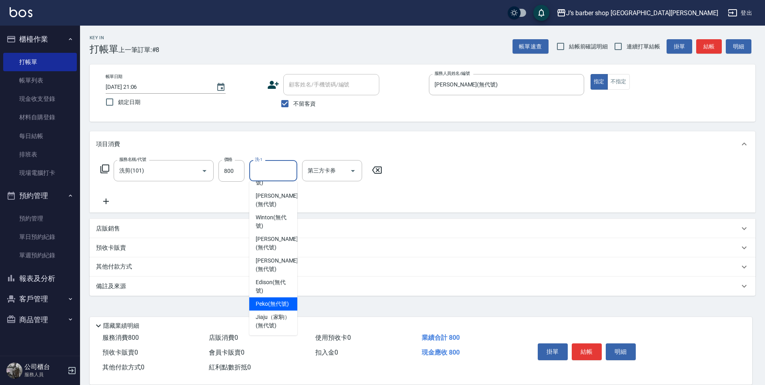 This screenshot has height=385, width=765. Describe the element at coordinates (108, 144) in the screenshot. I see `p: 項目消費` at that location.